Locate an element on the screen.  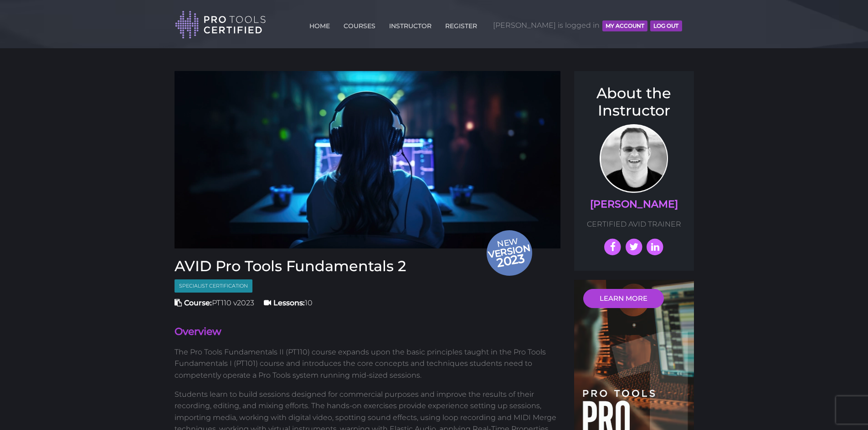
span: PT110 v2023 is located at coordinates (214, 303).